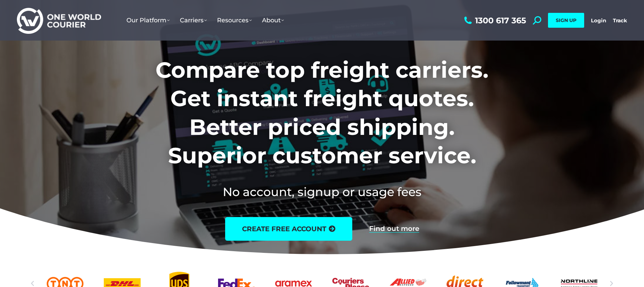 The image size is (644, 287). Describe the element at coordinates (193, 20) in the screenshot. I see `span: Carriers` at that location.